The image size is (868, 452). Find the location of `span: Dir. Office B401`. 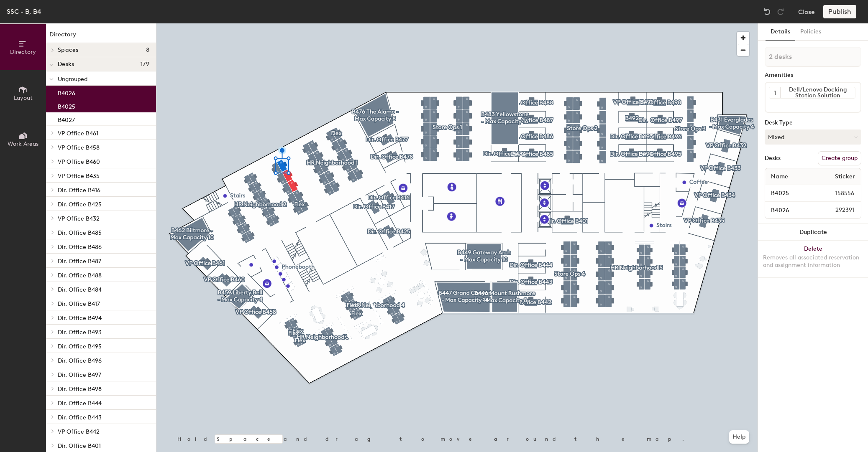

span: Dir. Office B401 is located at coordinates (79, 445).